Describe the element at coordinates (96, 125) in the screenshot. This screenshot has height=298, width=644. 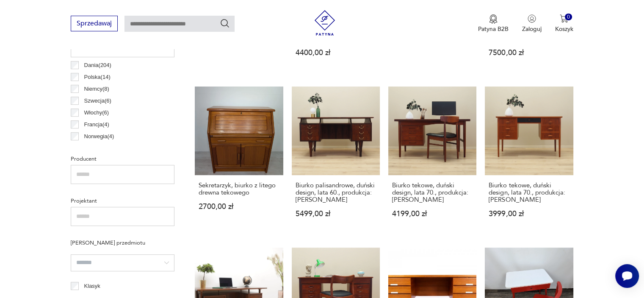
I see `p: Francja ( 4 )` at that location.